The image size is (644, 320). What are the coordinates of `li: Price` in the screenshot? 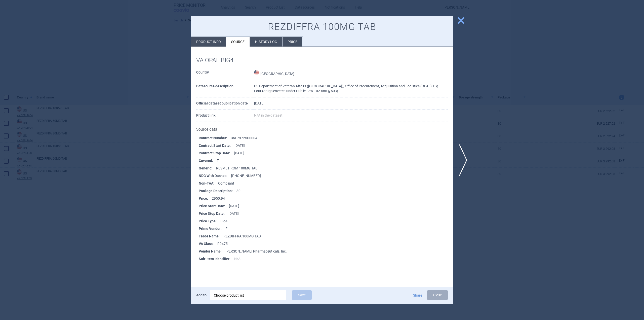 It's located at (292, 42).